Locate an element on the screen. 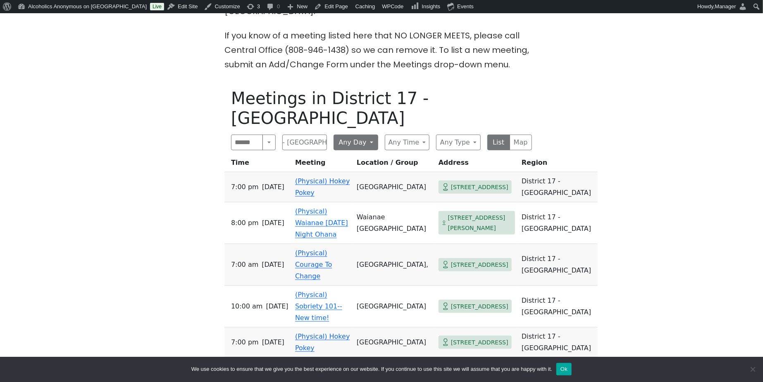 The height and width of the screenshot is (382, 763). p: If you know of a meeting listed here that NO LONGER MEETS, please call Central Office (808-946-14... is located at coordinates (381, 50).